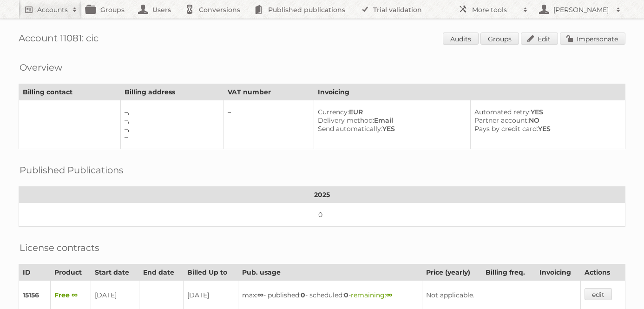  Describe the element at coordinates (390, 120) in the screenshot. I see `div: Email` at that location.